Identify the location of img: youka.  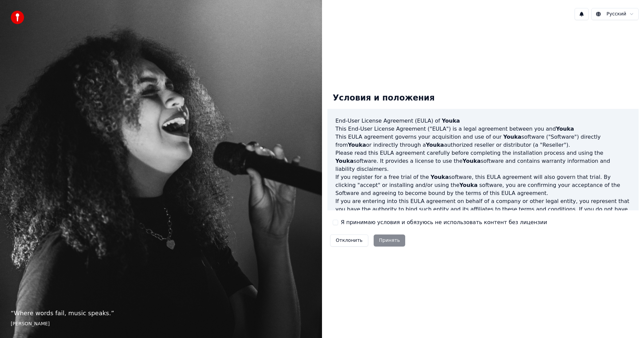
(17, 17).